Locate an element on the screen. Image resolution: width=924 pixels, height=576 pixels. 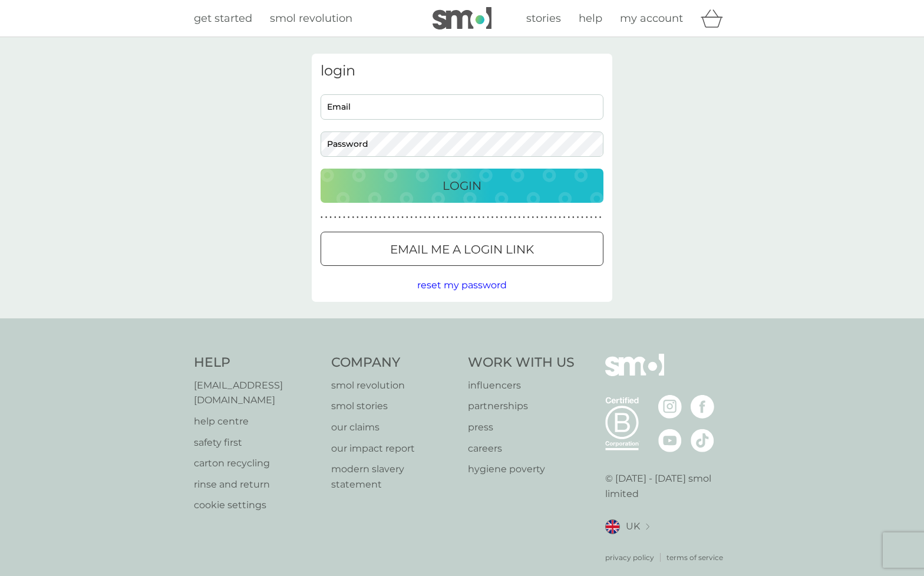
p: hygiene poverty is located at coordinates (521, 469).